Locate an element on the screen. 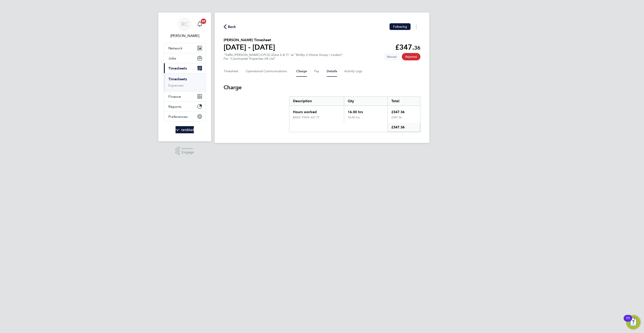 This screenshot has height=333, width=644. section: Charge is located at coordinates (322, 108).